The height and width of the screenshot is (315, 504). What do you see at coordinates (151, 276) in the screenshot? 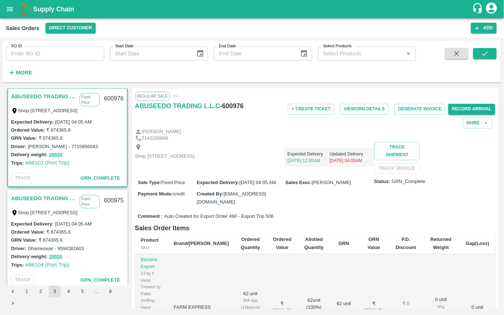
I see `div: 13 kg 4 Hand` at bounding box center [151, 276].